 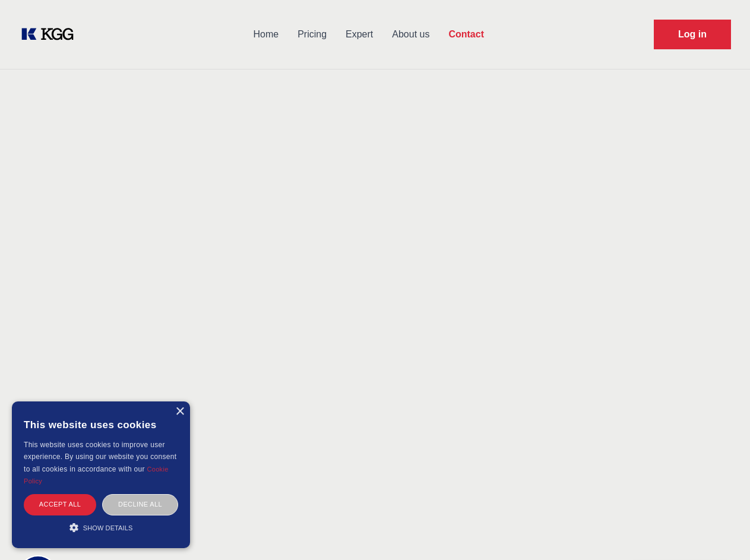 What do you see at coordinates (692, 34) in the screenshot?
I see `a: Request Demo` at bounding box center [692, 34].